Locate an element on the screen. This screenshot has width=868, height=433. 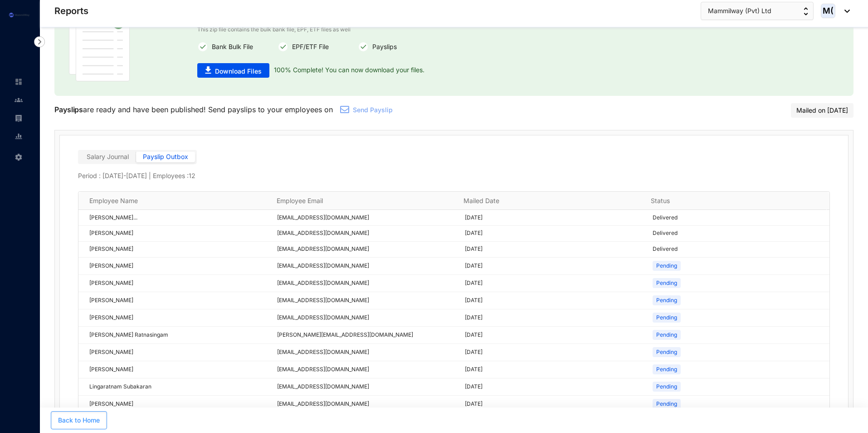
p: are ready and have been published! Send payslips to your employees on is located at coordinates (194, 109).